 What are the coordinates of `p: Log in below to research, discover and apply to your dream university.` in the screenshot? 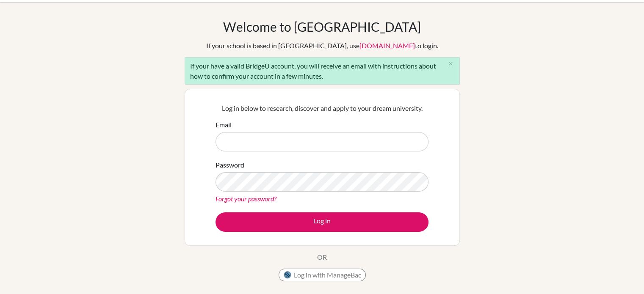 It's located at (322, 108).